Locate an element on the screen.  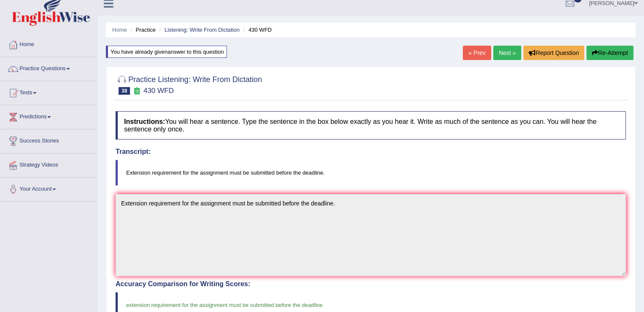
a: Practice Questions is located at coordinates (49, 68).